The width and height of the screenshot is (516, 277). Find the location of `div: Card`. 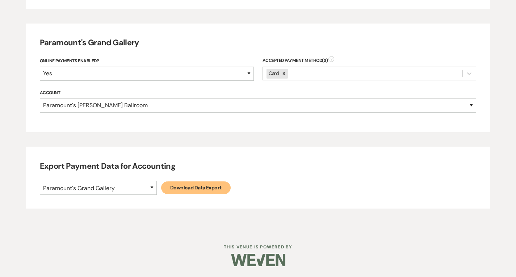

div: Card is located at coordinates (273, 74).